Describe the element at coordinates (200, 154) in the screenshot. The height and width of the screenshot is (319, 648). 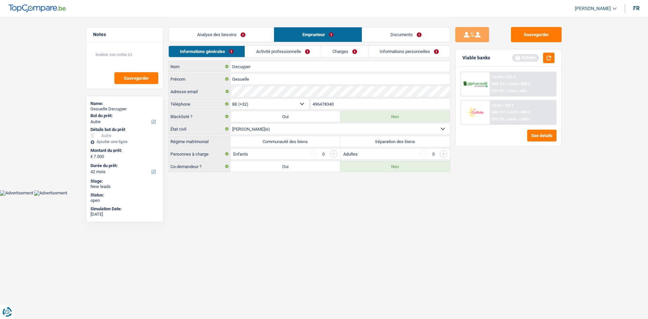
I see `label: Personnes à charge` at that location.